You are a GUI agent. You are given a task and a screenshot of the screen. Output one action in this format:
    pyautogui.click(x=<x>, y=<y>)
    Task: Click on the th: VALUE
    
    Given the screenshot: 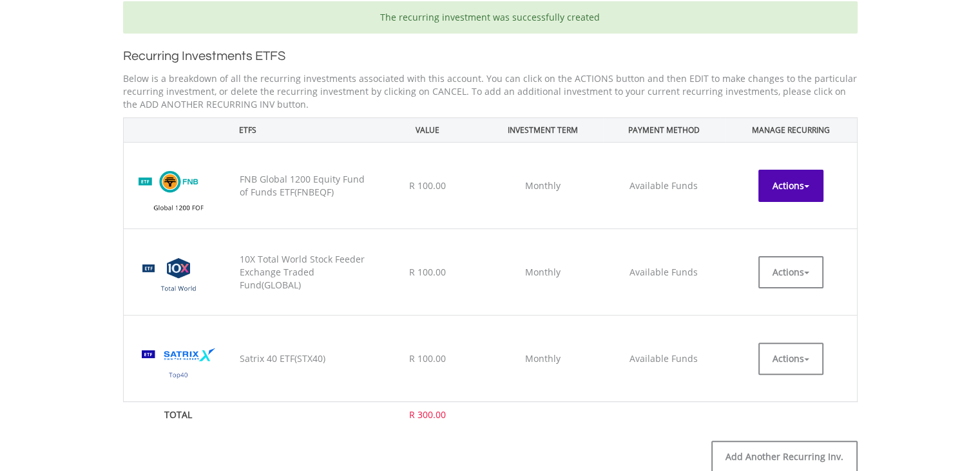 What is the action you would take?
    pyautogui.click(x=427, y=130)
    